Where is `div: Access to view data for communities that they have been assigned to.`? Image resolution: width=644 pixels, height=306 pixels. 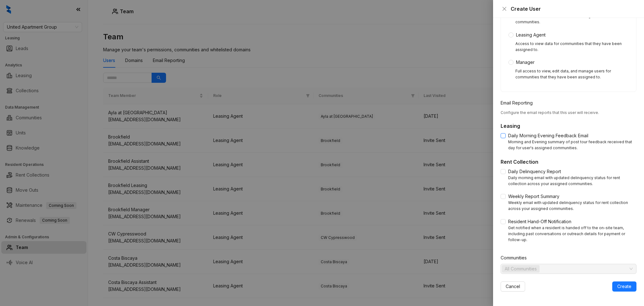 div: Access to view data for communities that they have been assigned to. is located at coordinates (572, 47).